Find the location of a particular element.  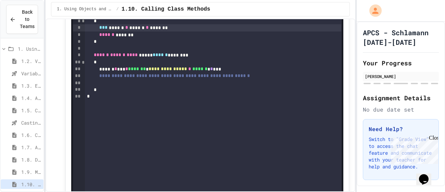

h2: Assignment Details is located at coordinates (401, 98).